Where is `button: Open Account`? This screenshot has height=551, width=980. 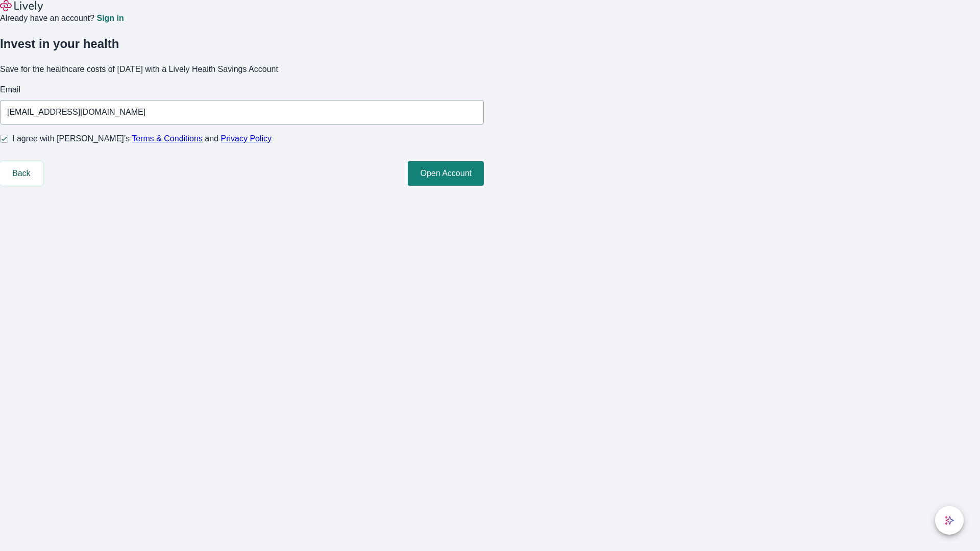 button: Open Account is located at coordinates (446, 174).